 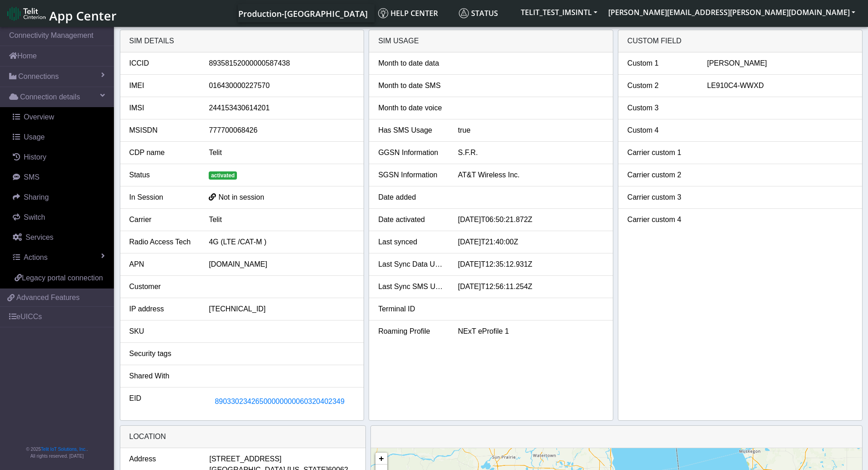 What do you see at coordinates (411, 287) in the screenshot?
I see `div: Last Sync SMS Usage` at bounding box center [411, 287].